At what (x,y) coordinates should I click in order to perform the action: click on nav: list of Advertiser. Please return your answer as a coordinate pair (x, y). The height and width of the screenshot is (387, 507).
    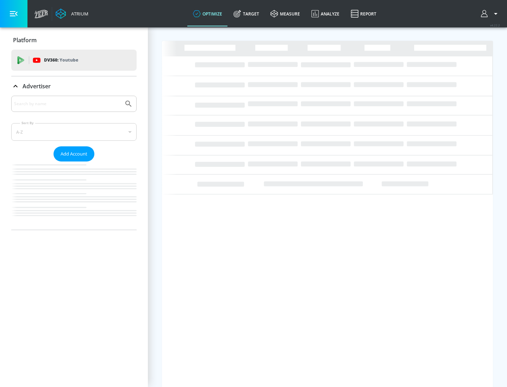
    Looking at the image, I should click on (74, 196).